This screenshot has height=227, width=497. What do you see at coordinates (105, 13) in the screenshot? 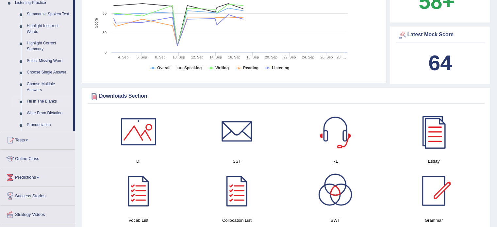
I see `text: 60` at bounding box center [105, 13].